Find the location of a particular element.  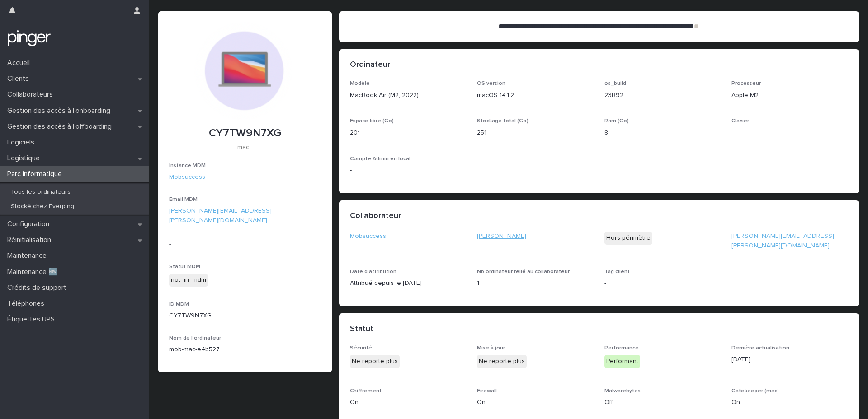

span: Ram (Go) is located at coordinates (616, 121).